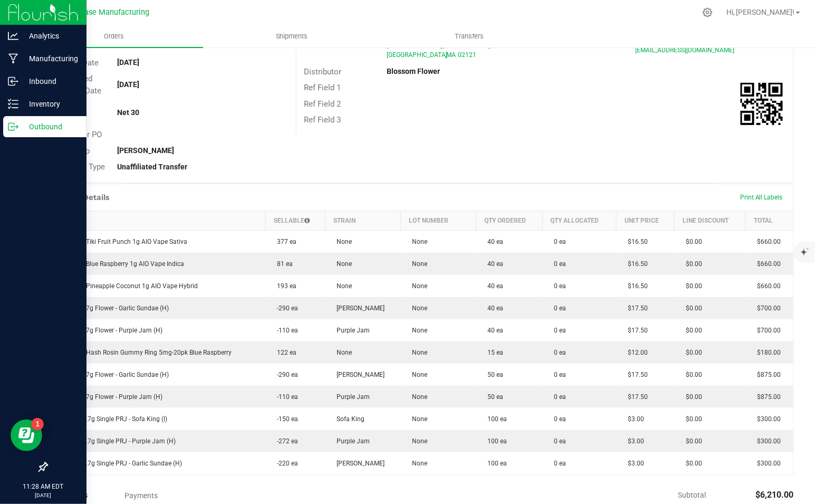  Describe the element at coordinates (6, 6) in the screenshot. I see `span: 1` at that location.